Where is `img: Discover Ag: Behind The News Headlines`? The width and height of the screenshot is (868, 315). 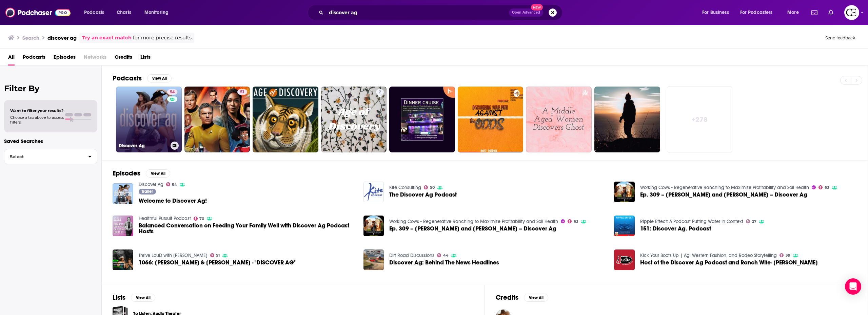
img: Discover Ag: Behind The News Headlines is located at coordinates (373, 259).